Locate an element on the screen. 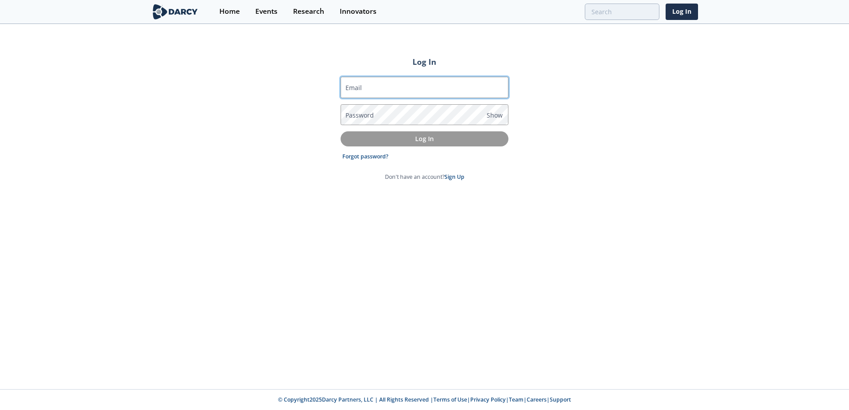  a: Careers is located at coordinates (536, 399).